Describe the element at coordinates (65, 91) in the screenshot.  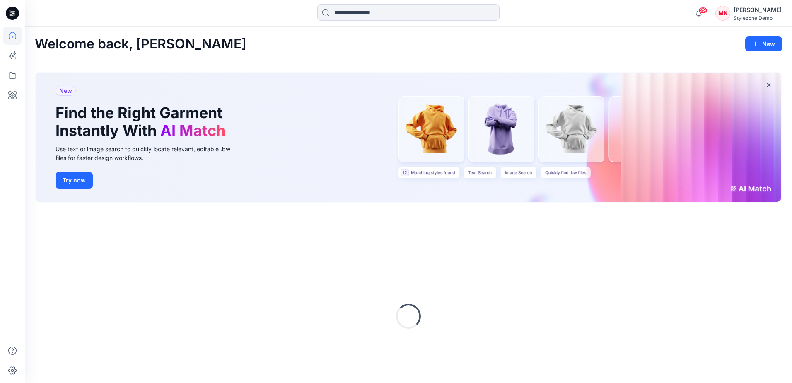
I see `span: New` at that location.